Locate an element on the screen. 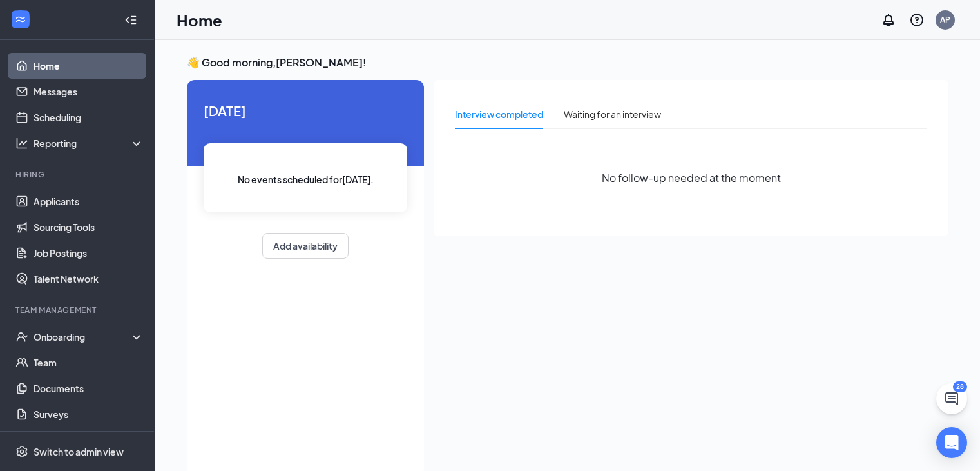 Image resolution: width=980 pixels, height=471 pixels. div: Team Management is located at coordinates (78, 310).